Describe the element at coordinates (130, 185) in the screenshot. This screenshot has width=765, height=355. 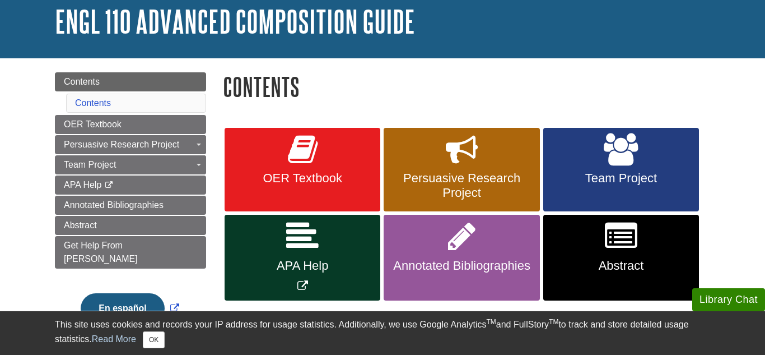
I see `a: APA Help` at that location.